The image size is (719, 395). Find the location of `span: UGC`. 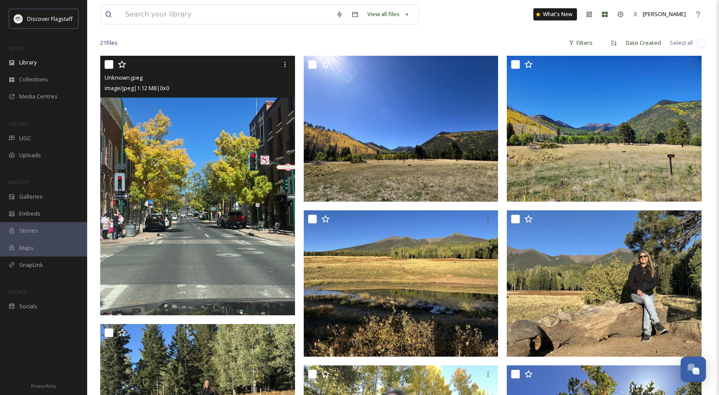

span: UGC is located at coordinates (25, 138).